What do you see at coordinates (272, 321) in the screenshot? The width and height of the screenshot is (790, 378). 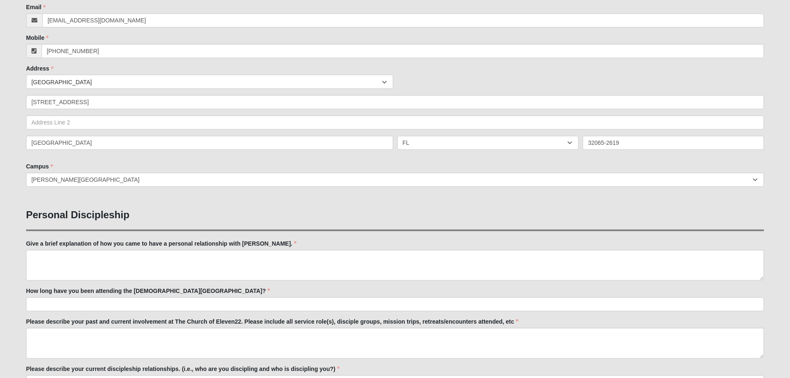 I see `label: Please describe your past and current involvement at The Church of Eleven22. Please include all s...` at bounding box center [272, 321].